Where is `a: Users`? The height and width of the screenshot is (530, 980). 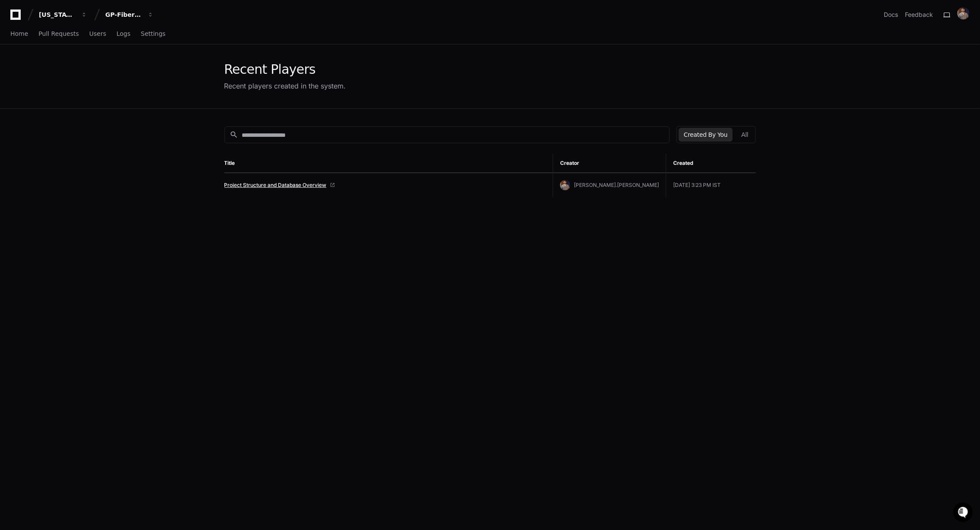
a: Users is located at coordinates (98, 34).